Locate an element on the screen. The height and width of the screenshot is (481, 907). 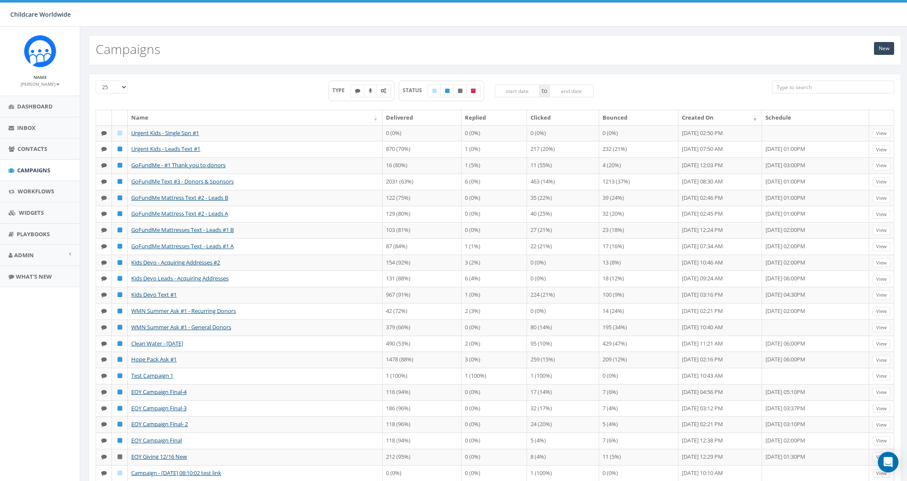
label: Unpublished is located at coordinates (460, 91).